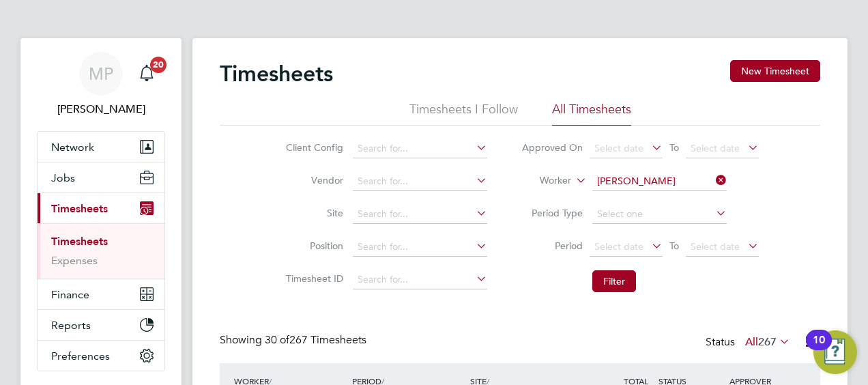 The width and height of the screenshot is (868, 385). I want to click on li: All Timesheets, so click(591, 114).